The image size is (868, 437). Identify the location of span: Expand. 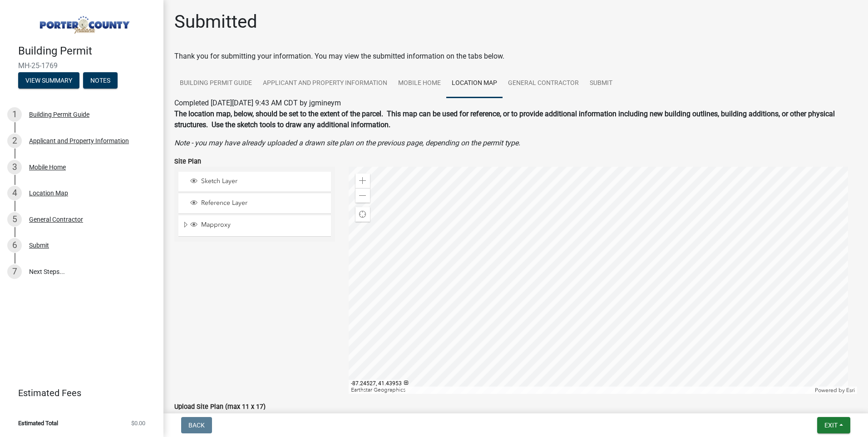
(185, 226).